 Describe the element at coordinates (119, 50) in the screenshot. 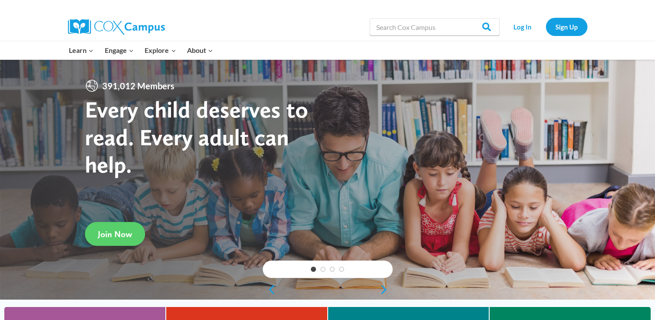

I see `span: Engage` at that location.